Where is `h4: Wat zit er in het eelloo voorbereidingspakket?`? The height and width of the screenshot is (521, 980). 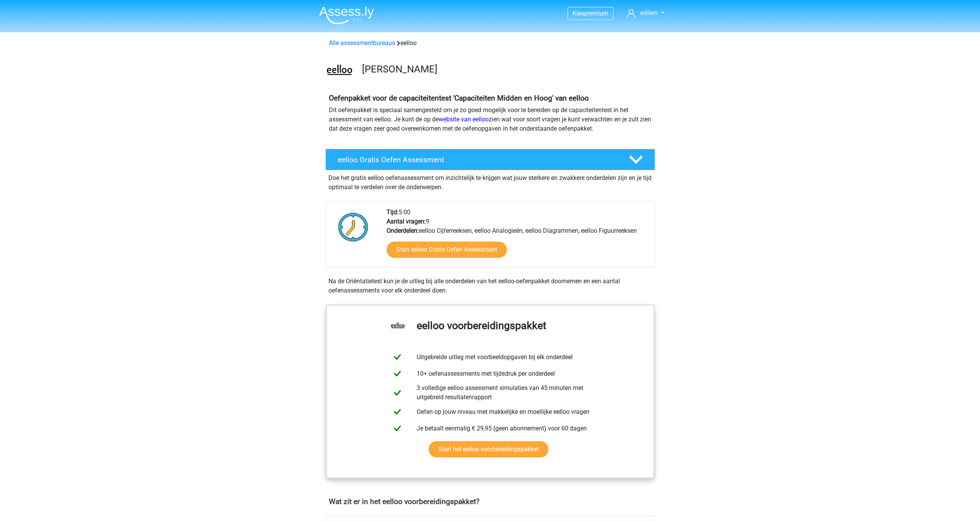
h4: Wat zit er in het eelloo voorbereidingspakket? is located at coordinates (490, 502).